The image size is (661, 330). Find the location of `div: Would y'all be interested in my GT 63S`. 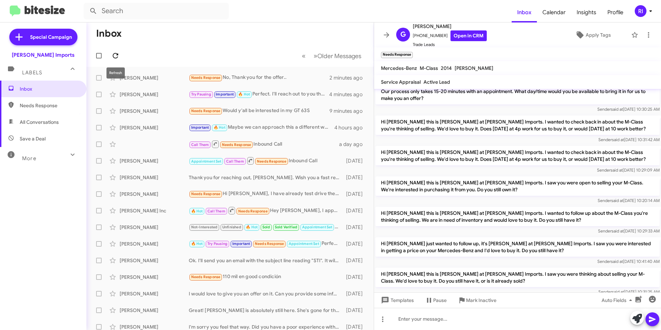

div: Would y'all be interested in my GT 63S is located at coordinates (259, 111).